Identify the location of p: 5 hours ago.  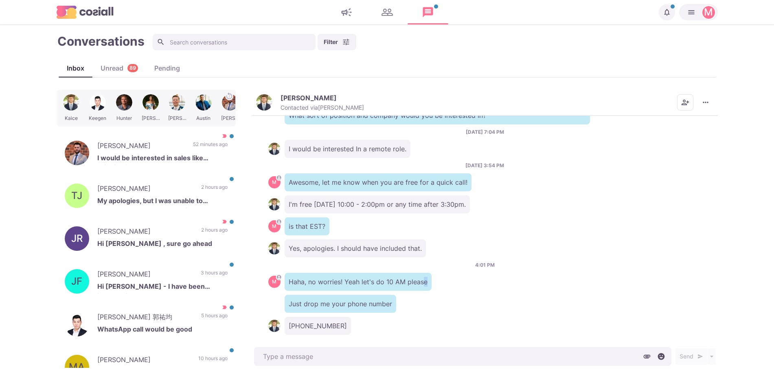
(214, 318).